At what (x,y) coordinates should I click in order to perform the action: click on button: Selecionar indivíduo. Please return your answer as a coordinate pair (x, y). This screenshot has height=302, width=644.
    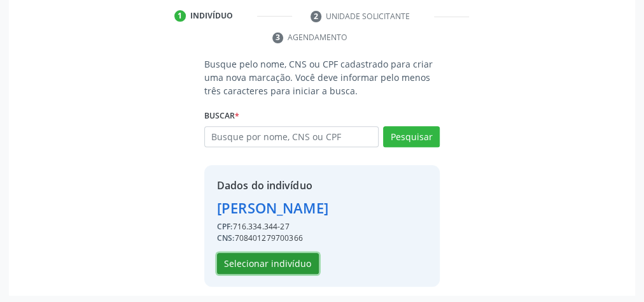
    Looking at the image, I should click on (268, 264).